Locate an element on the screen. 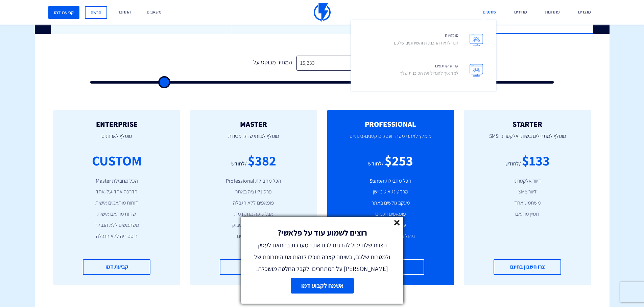 The image size is (644, 307). li: דיוור SMS is located at coordinates (527, 192).